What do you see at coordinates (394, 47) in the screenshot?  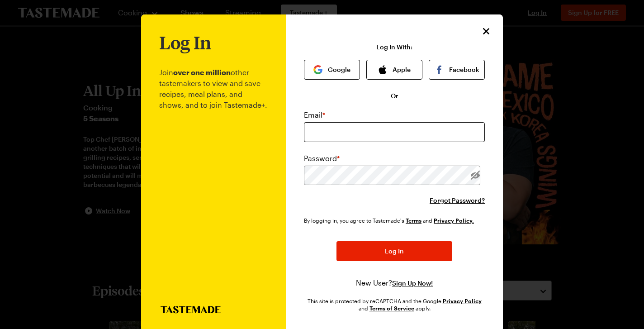 I see `p: Log In With:` at bounding box center [394, 47].